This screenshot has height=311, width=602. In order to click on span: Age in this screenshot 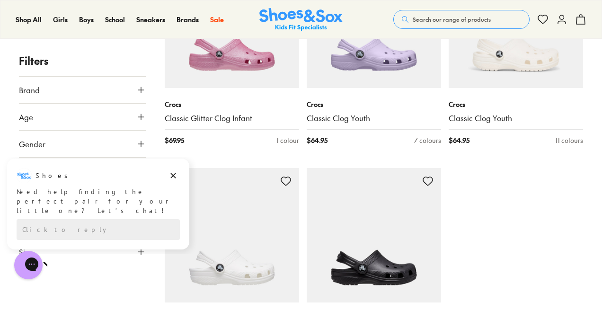, I will do `click(26, 117)`.